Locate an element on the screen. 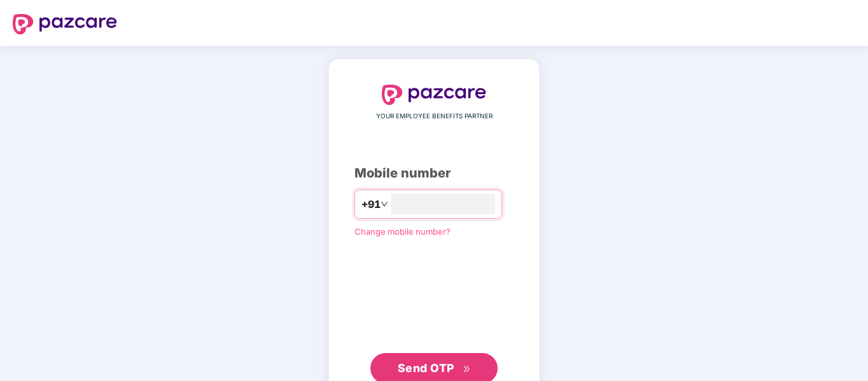 Image resolution: width=868 pixels, height=381 pixels. span: double-right is located at coordinates (467, 369).